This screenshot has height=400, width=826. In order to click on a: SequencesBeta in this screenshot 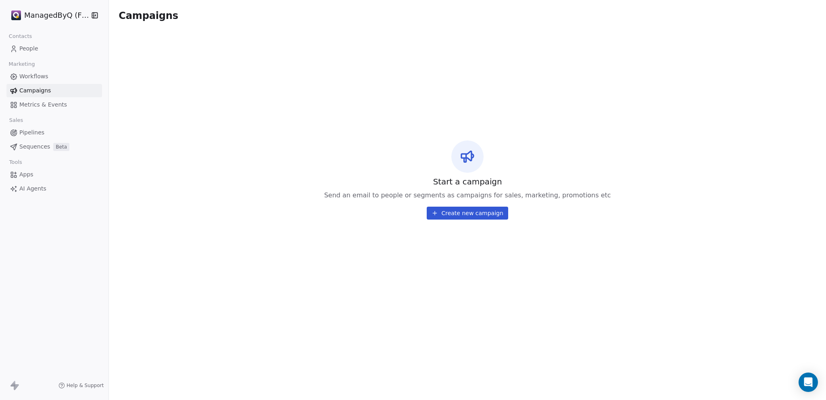, I will do `click(54, 146)`.